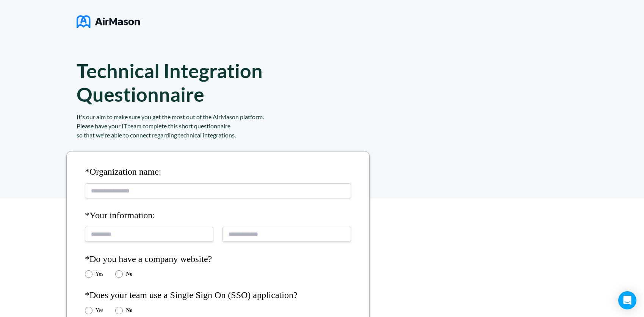 This screenshot has width=644, height=317. I want to click on div: so that we're able to connect regarding technical integrations., so click(232, 135).